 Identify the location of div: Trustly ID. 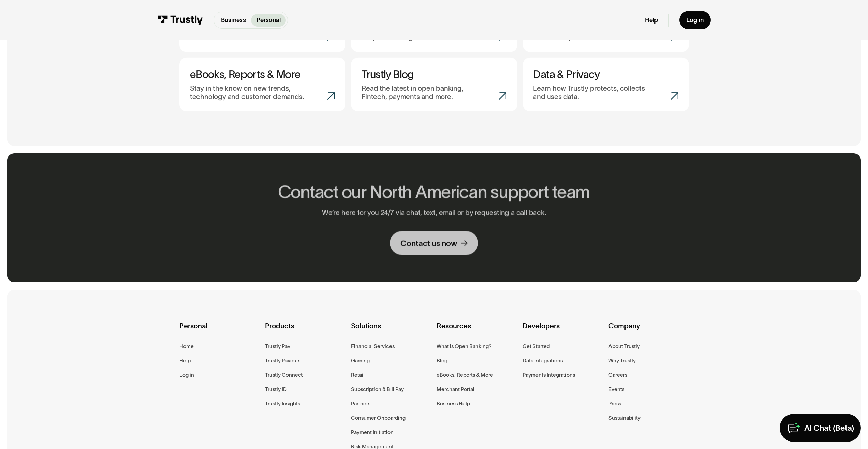
(276, 389).